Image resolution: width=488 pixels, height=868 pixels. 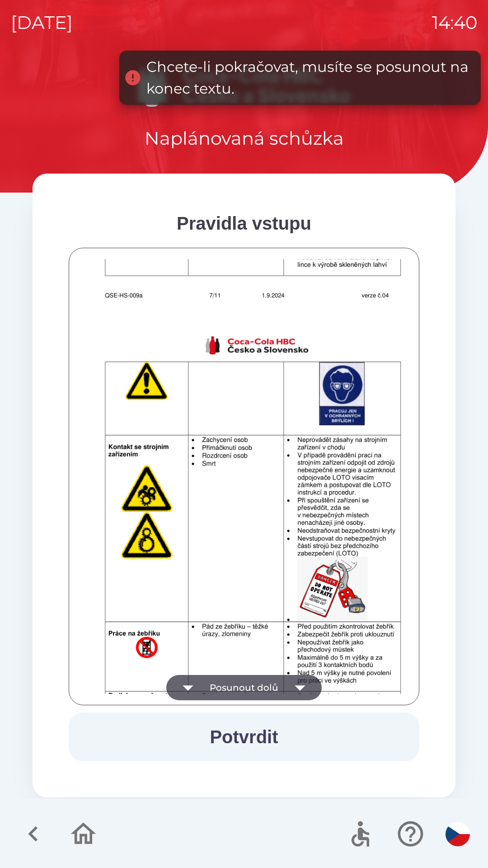 What do you see at coordinates (244, 138) in the screenshot?
I see `p: Naplánovaná schůzka` at bounding box center [244, 138].